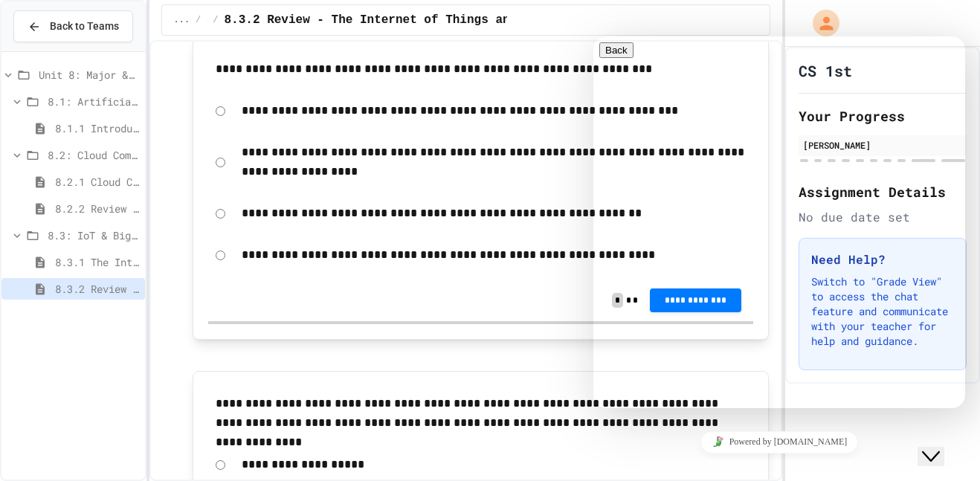 This screenshot has width=980, height=481. I want to click on div: My Account, so click(821, 23).